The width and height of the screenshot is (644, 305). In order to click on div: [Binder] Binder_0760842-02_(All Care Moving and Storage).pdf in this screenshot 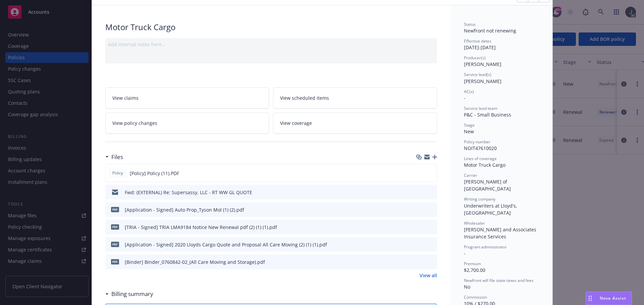, I will do `click(195, 262)`.